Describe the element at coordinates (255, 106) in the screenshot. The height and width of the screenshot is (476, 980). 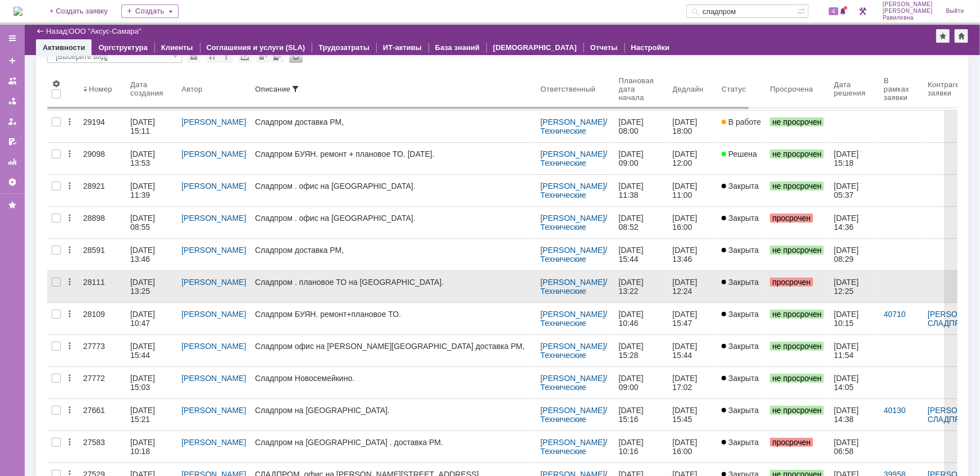
I see `td: №0011` at that location.